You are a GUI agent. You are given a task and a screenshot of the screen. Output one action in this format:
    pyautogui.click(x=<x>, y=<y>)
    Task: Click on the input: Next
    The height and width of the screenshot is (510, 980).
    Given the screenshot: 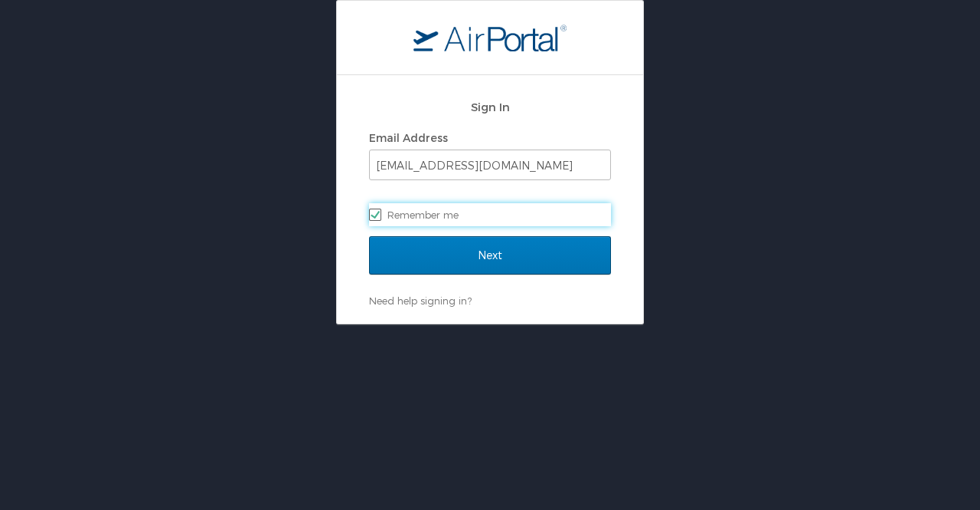 What is the action you would take?
    pyautogui.click(x=490, y=255)
    